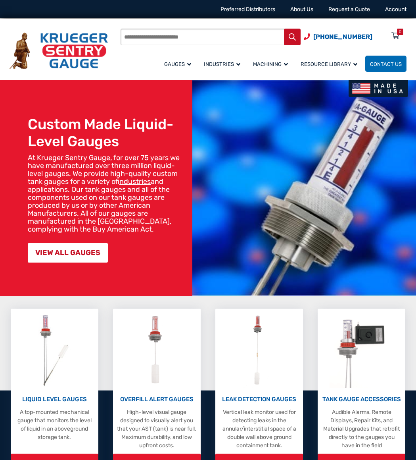 This screenshot has height=460, width=416. I want to click on p: At Krueger Sentry Gauge, for over 75 years we have manufactured over three million liquid-level g..., so click(108, 193).